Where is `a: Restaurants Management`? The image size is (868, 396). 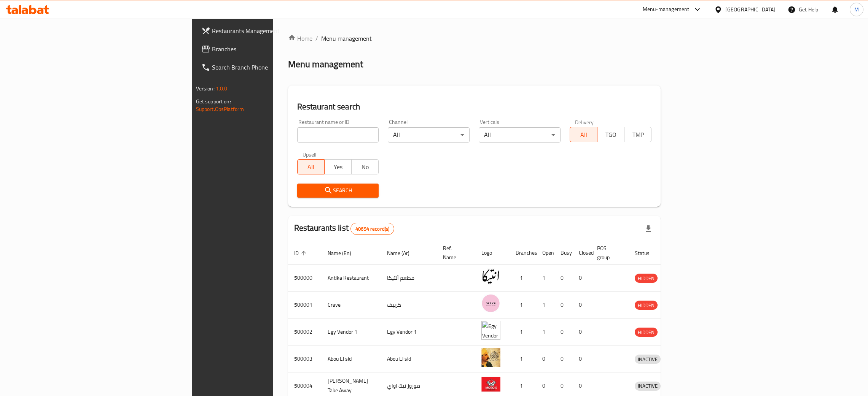 a: Restaurants Management is located at coordinates (266, 31).